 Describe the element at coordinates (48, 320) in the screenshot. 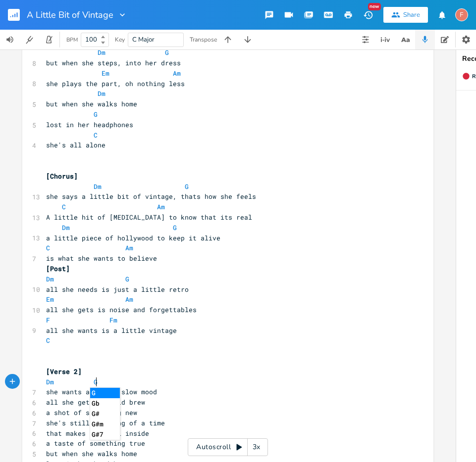

I see `span: F` at that location.